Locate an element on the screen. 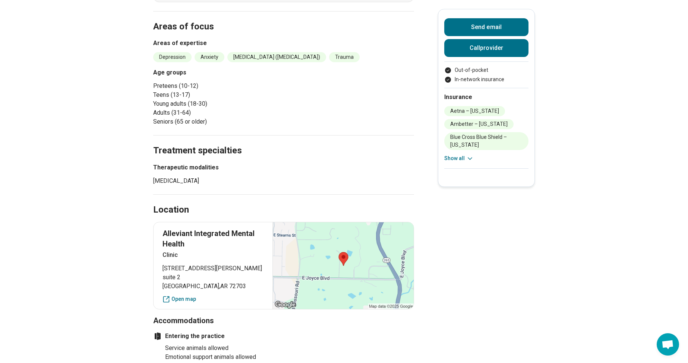 Image resolution: width=688 pixels, height=363 pixels. a: Open map is located at coordinates (213, 299).